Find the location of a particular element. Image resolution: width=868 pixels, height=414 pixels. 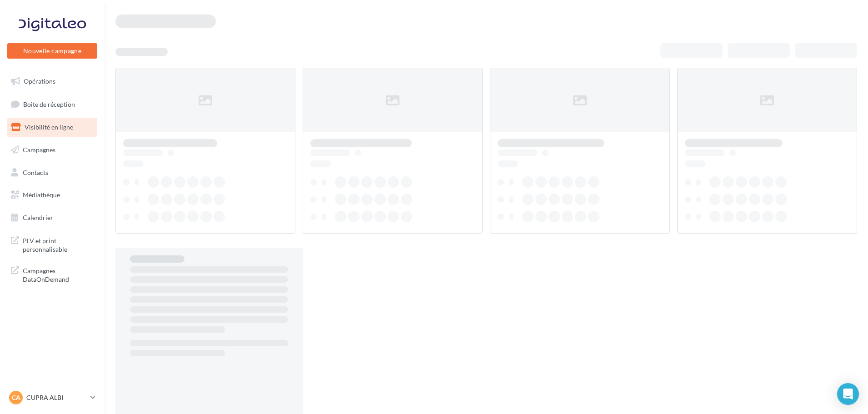

span: Campagnes is located at coordinates (39, 149).